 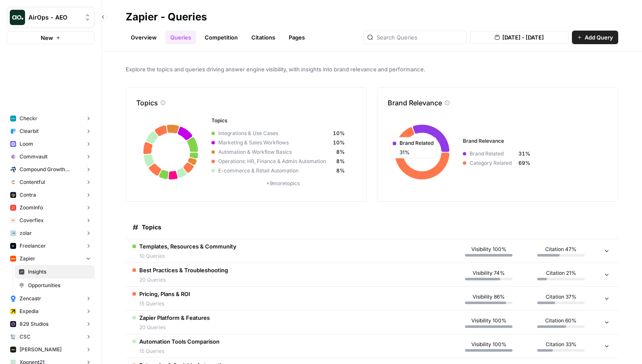 I want to click on button: 829 Studios, so click(x=51, y=324).